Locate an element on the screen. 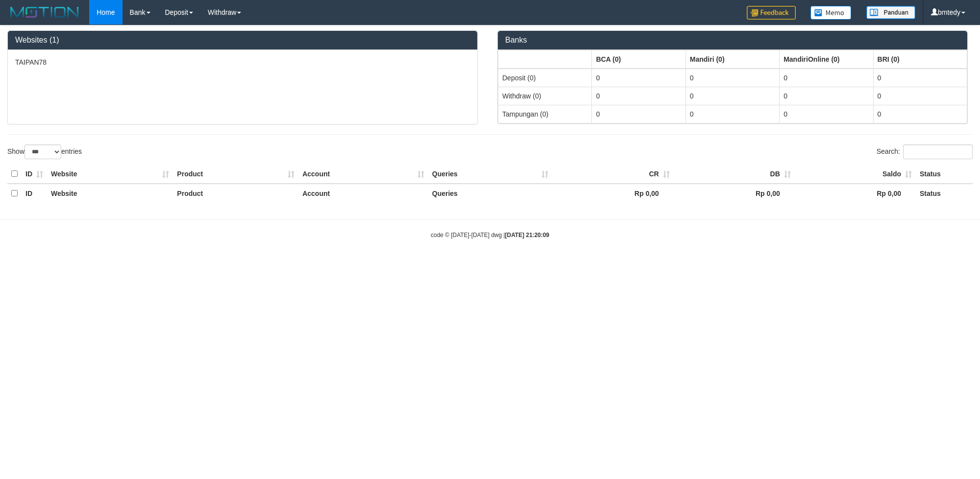 The width and height of the screenshot is (980, 479). img: Button%20Memo.svg is located at coordinates (831, 13).